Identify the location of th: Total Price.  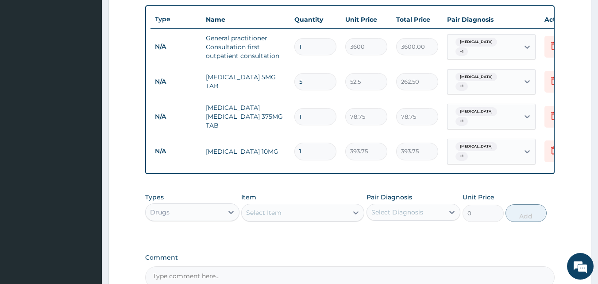
(417, 19).